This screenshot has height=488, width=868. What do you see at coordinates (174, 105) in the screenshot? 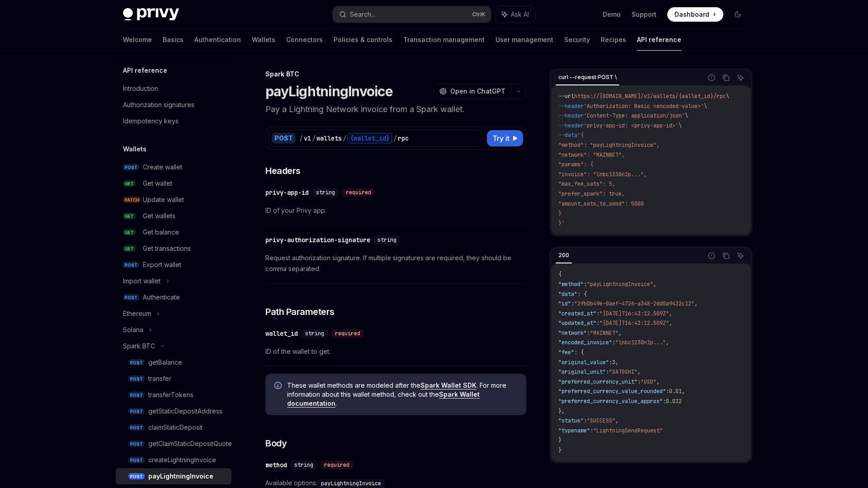
I see `a: Authorization signatures` at bounding box center [174, 105].